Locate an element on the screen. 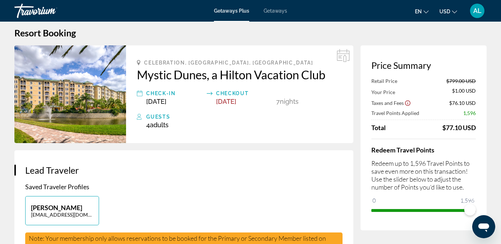 The image size is (501, 244). span: Getaways Plus is located at coordinates (232, 11).